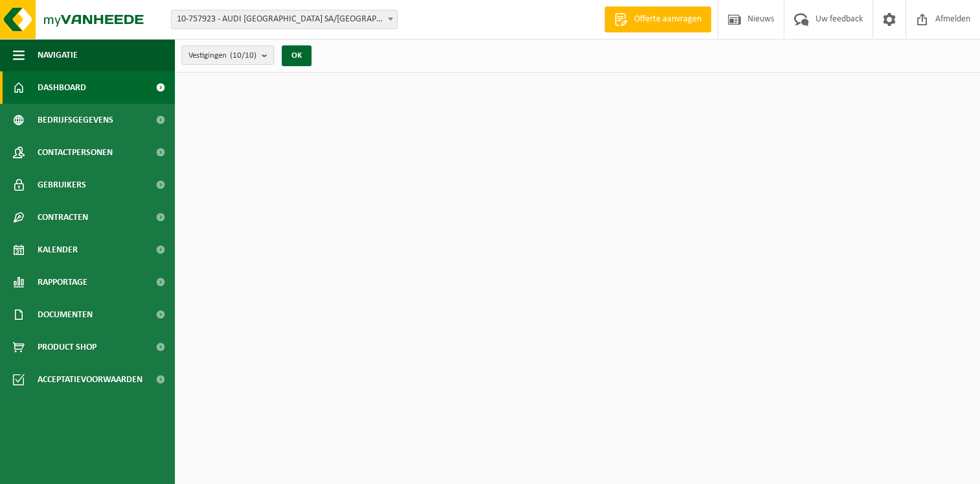  Describe the element at coordinates (57, 250) in the screenshot. I see `span: Kalender` at that location.